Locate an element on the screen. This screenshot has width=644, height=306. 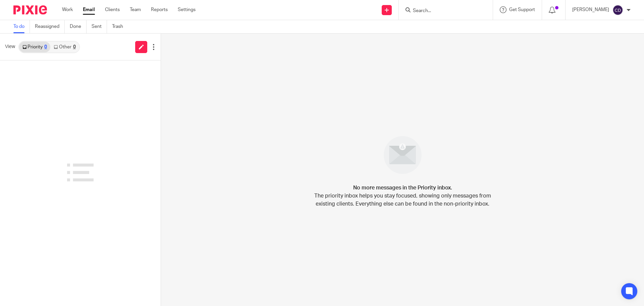
a: To do is located at coordinates (21, 26).